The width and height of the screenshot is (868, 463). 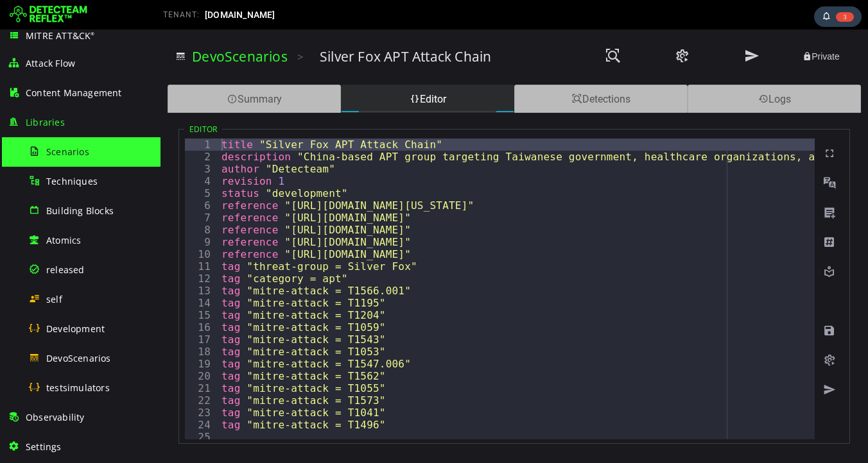 I want to click on div: Detections, so click(x=440, y=69).